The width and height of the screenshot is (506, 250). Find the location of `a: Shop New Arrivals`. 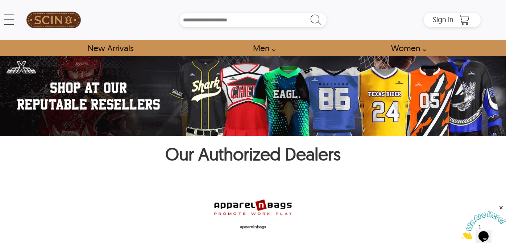

a: Shop New Arrivals is located at coordinates (110, 48).